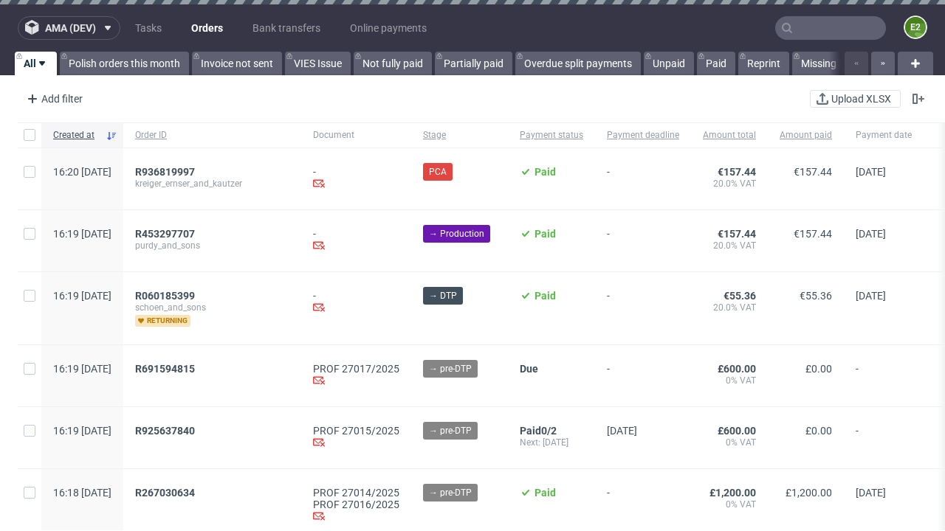 The image size is (945, 531). I want to click on span: Document, so click(356, 135).